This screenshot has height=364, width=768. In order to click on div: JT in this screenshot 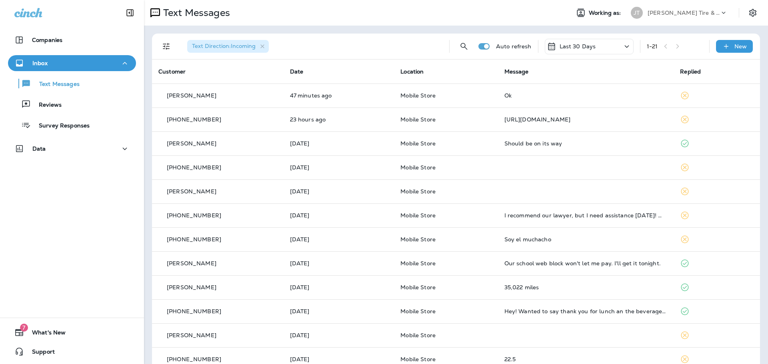, I will do `click(637, 13)`.